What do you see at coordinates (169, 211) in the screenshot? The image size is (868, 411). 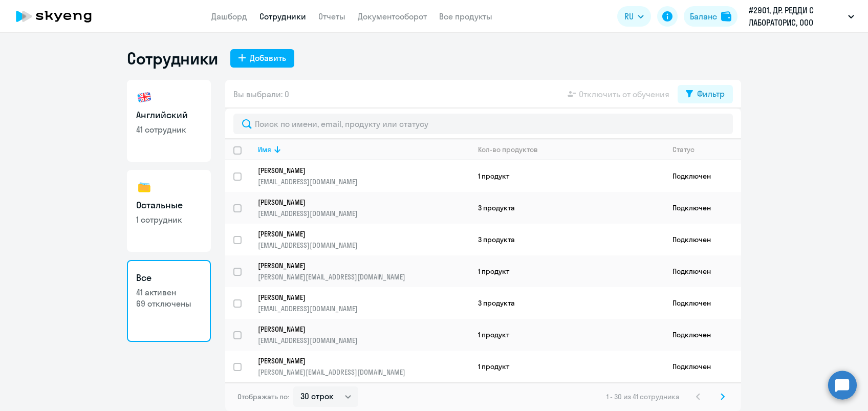 I see `a: Остальные1 сотрудник` at bounding box center [169, 211].